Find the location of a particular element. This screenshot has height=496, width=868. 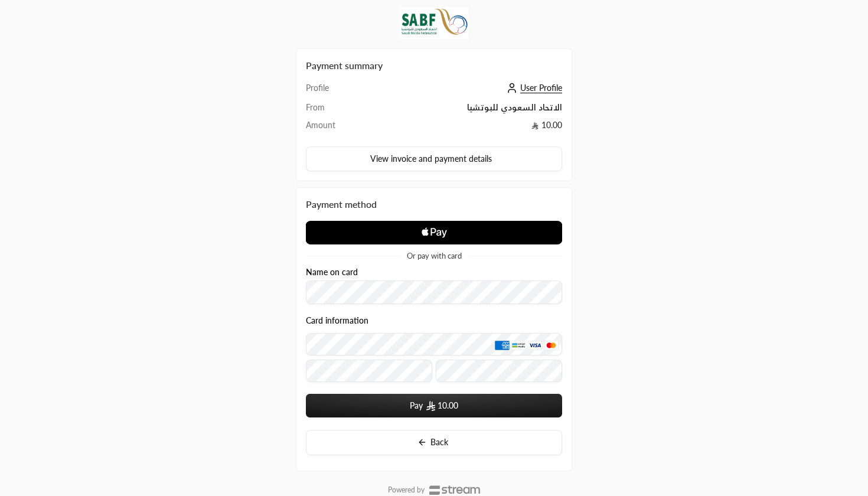

img: Visa is located at coordinates (535, 345).